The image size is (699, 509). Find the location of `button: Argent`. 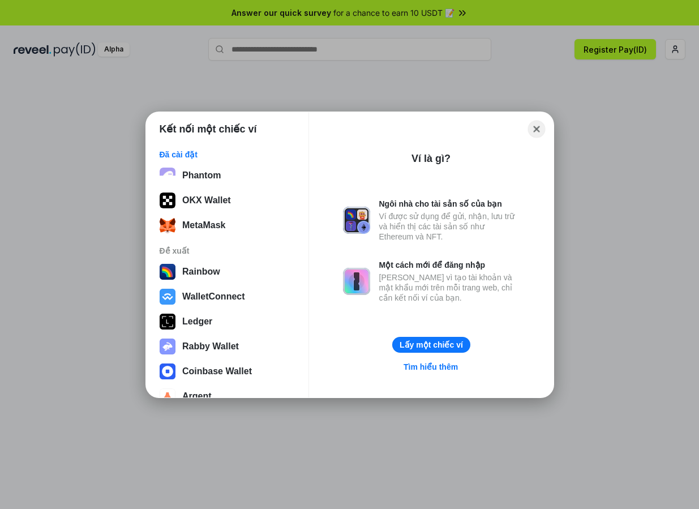

button: Argent is located at coordinates (227, 396).